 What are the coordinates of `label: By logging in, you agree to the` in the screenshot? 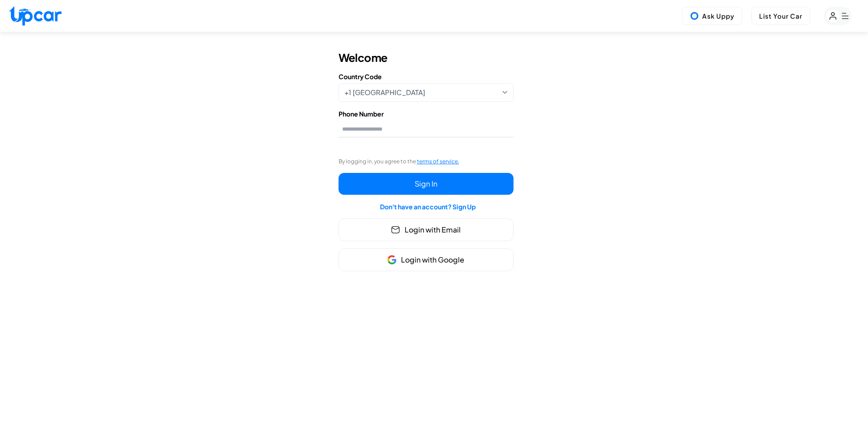 It's located at (399, 161).